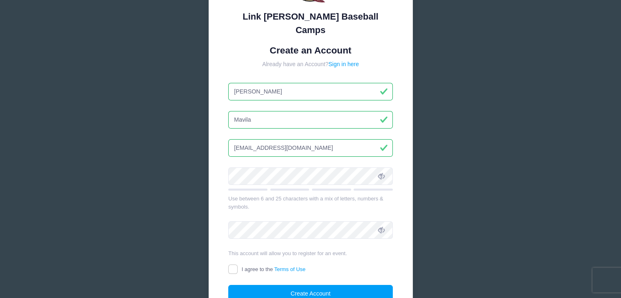  I want to click on a: Terms of Use, so click(290, 269).